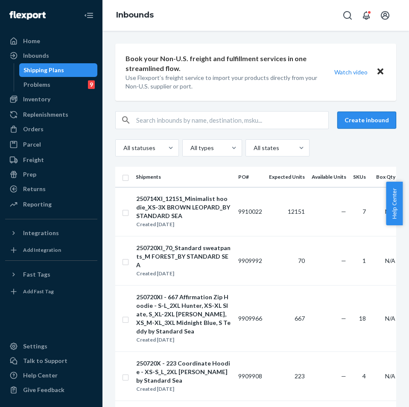  I want to click on div: Parcel, so click(32, 144).